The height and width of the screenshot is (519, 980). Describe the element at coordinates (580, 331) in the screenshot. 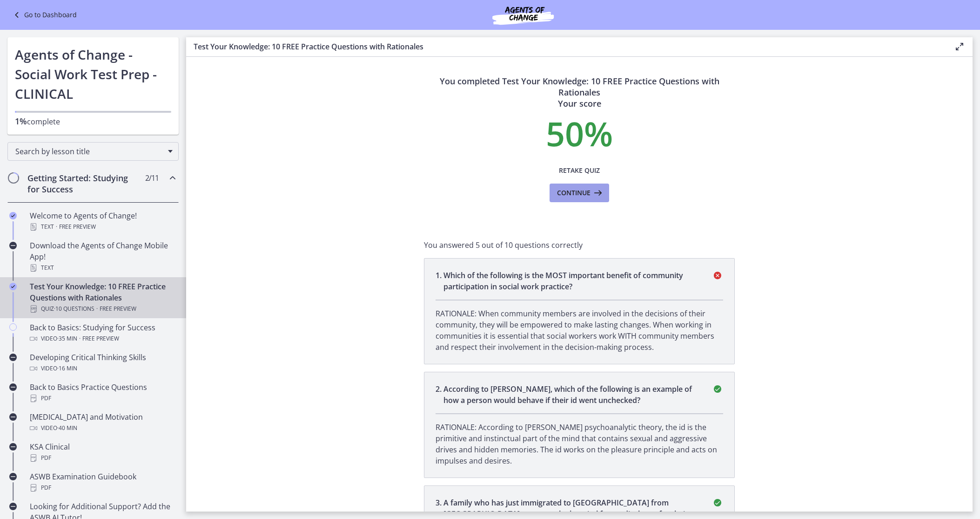

I see `p: RATIONALE: When community members are involved in the decisions of their community, they will be ...` at that location.